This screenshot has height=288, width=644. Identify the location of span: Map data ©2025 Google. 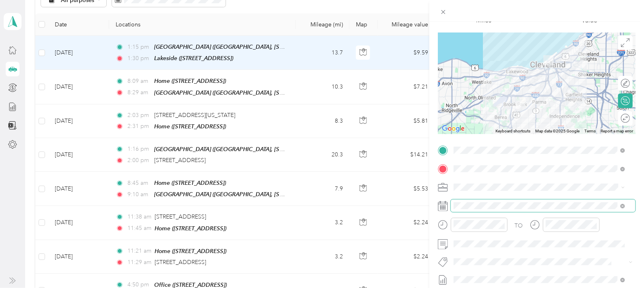
(558, 131).